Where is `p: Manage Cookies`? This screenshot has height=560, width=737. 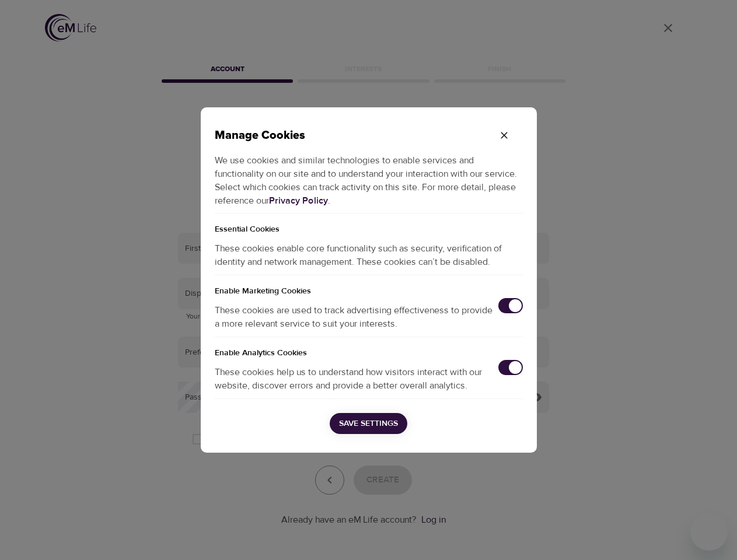 p: Manage Cookies is located at coordinates (350, 135).